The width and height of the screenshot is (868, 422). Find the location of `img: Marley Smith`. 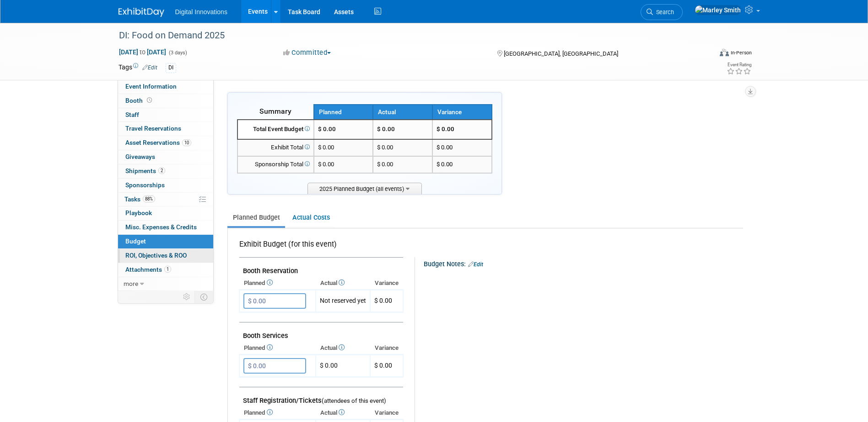

img: Marley Smith is located at coordinates (718, 10).